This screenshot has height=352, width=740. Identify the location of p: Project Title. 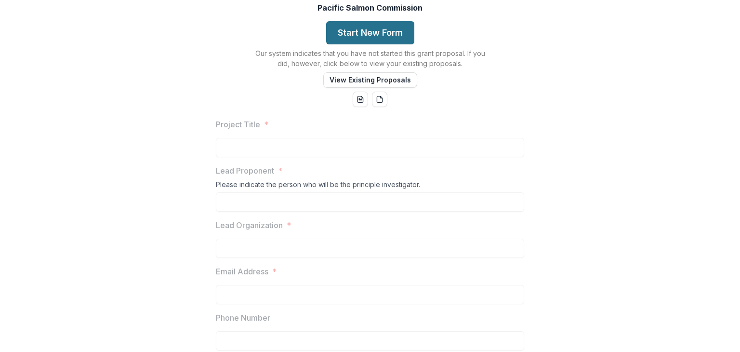
(238, 124).